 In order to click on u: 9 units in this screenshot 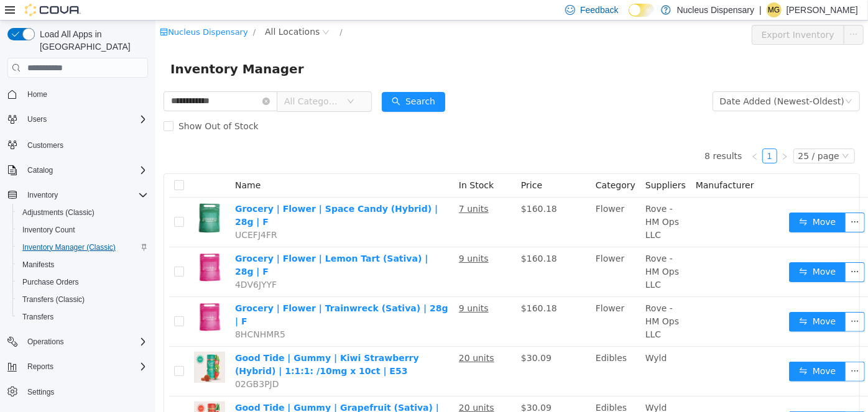, I will do `click(318, 287)`.